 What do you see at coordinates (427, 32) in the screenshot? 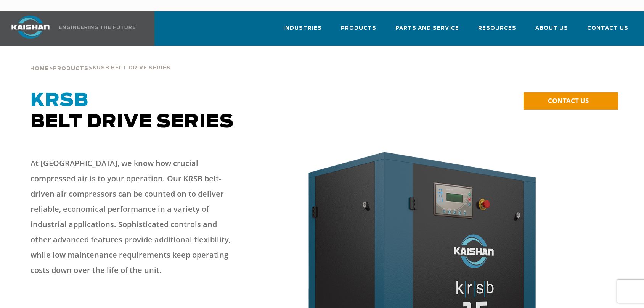
I see `a: Parts and Service` at bounding box center [427, 32].